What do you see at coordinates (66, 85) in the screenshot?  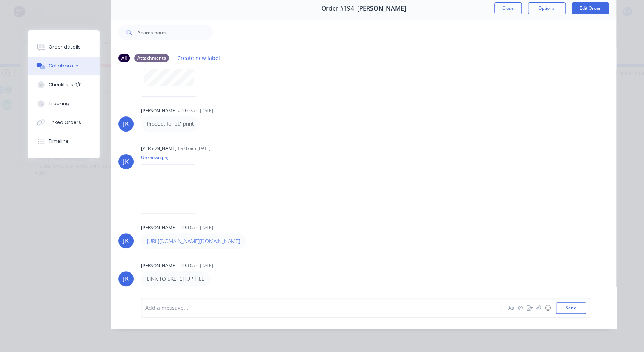 I see `div: Checklists 0/0` at bounding box center [66, 85].